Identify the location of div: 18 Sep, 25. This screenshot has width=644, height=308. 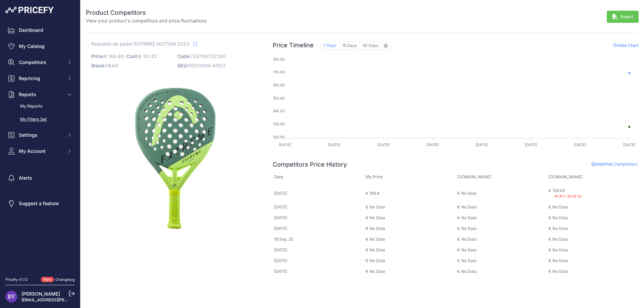
(283, 240).